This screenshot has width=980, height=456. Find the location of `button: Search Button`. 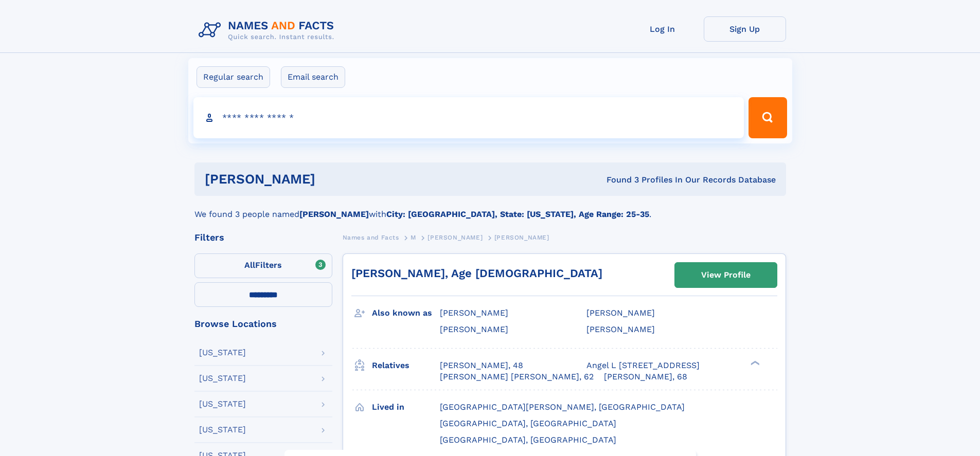

button: Search Button is located at coordinates (768, 118).